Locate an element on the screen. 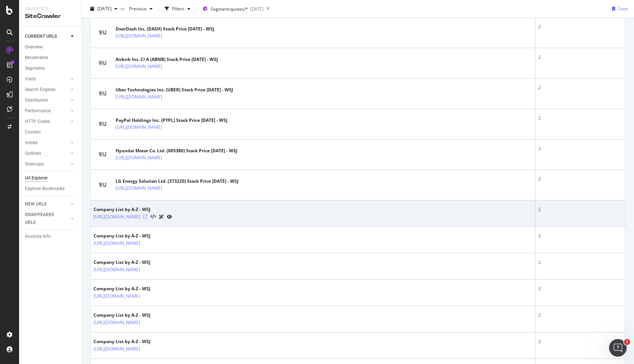 Image resolution: width=634 pixels, height=364 pixels. a: DISAPPEARED URLS is located at coordinates (47, 219).